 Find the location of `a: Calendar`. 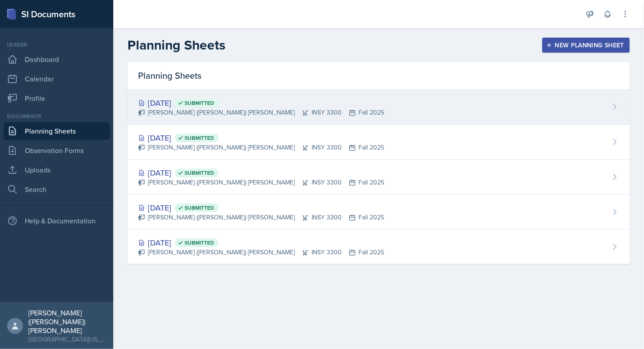

a: Calendar is located at coordinates (56, 79).